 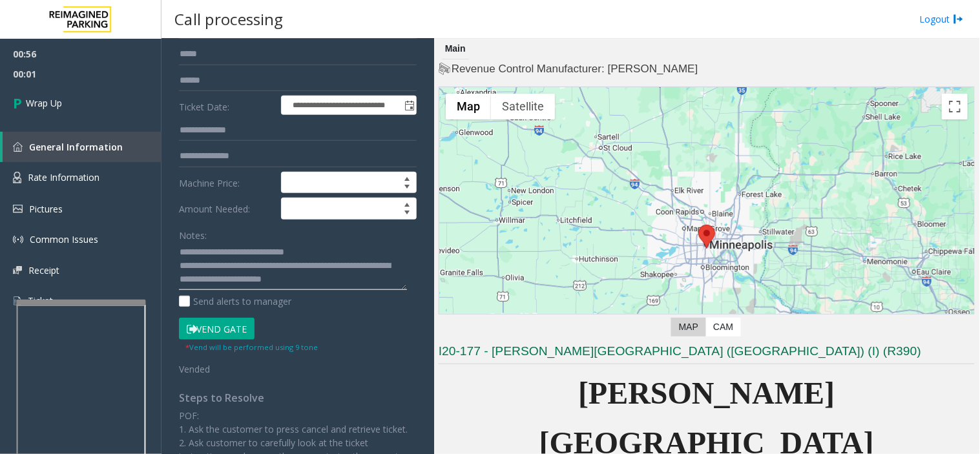 What do you see at coordinates (64, 239) in the screenshot?
I see `span: Common Issues` at bounding box center [64, 239].